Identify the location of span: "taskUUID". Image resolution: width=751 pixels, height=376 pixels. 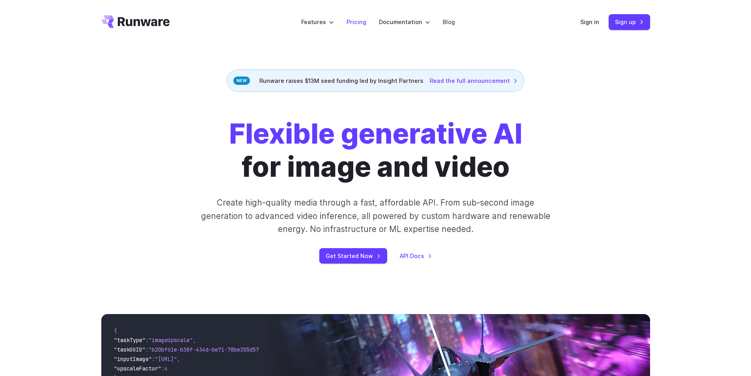
(130, 349).